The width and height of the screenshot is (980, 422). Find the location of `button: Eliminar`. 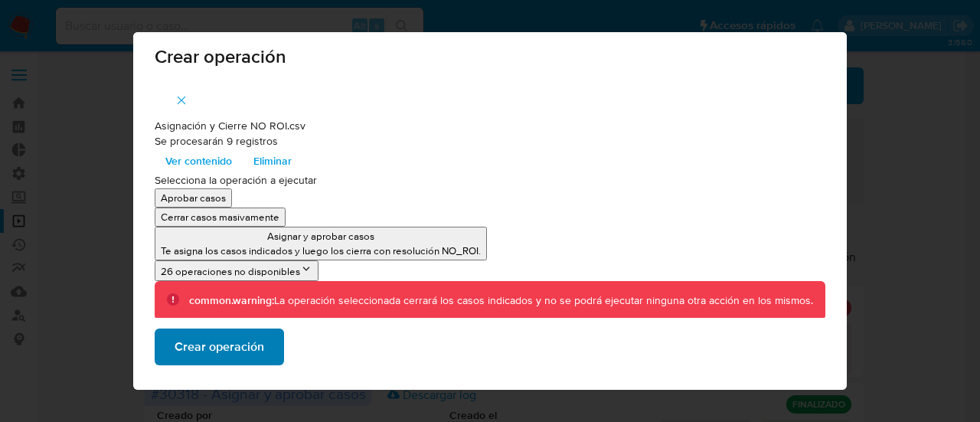

button: Eliminar is located at coordinates (273, 161).